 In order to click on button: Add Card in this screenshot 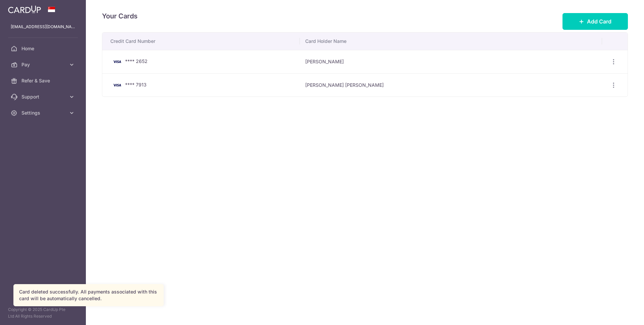, I will do `click(595, 22)`.